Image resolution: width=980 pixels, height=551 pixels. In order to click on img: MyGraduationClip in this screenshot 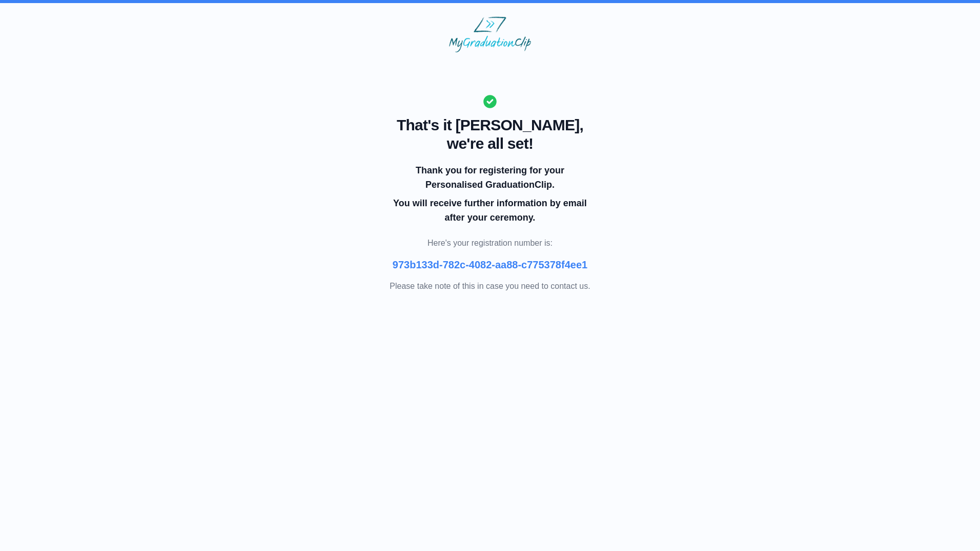, I will do `click(490, 34)`.